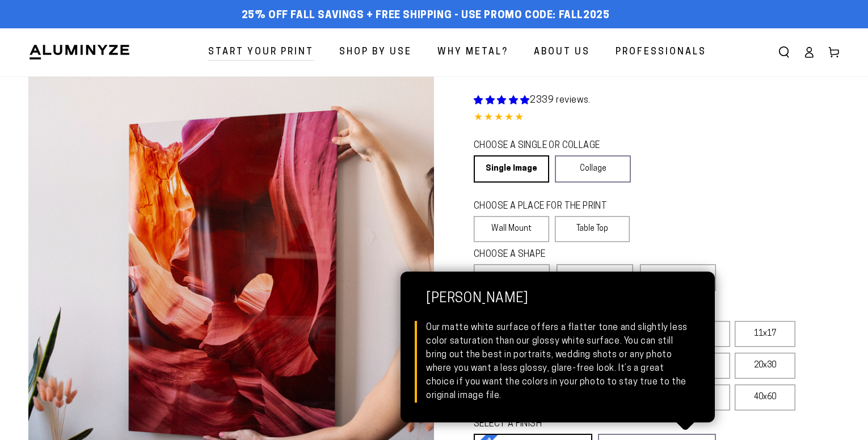 Image resolution: width=868 pixels, height=440 pixels. Describe the element at coordinates (656, 118) in the screenshot. I see `div: 4.84 out of 5.0 stars` at that location.